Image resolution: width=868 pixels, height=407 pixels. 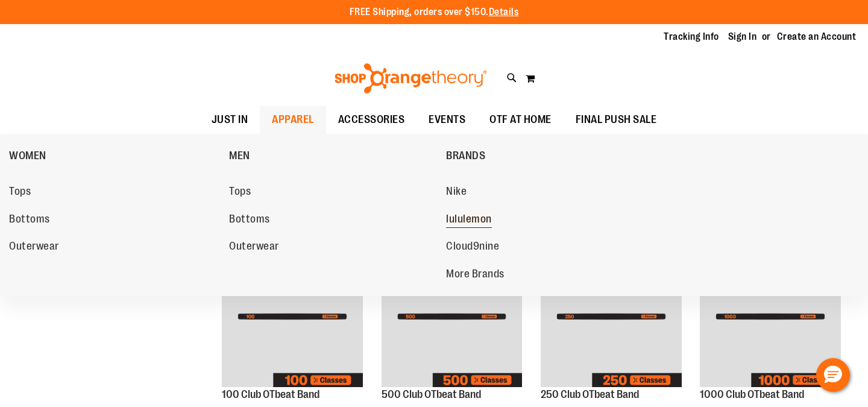 I want to click on img: Image of 1000 Club OTbeat Band, so click(x=770, y=316).